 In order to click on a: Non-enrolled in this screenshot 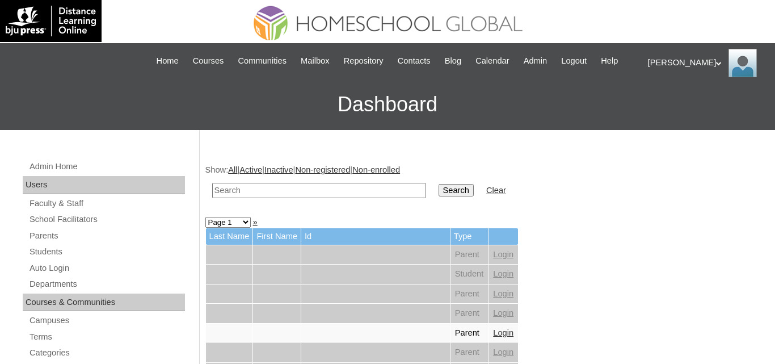, I will do `click(376, 170)`.